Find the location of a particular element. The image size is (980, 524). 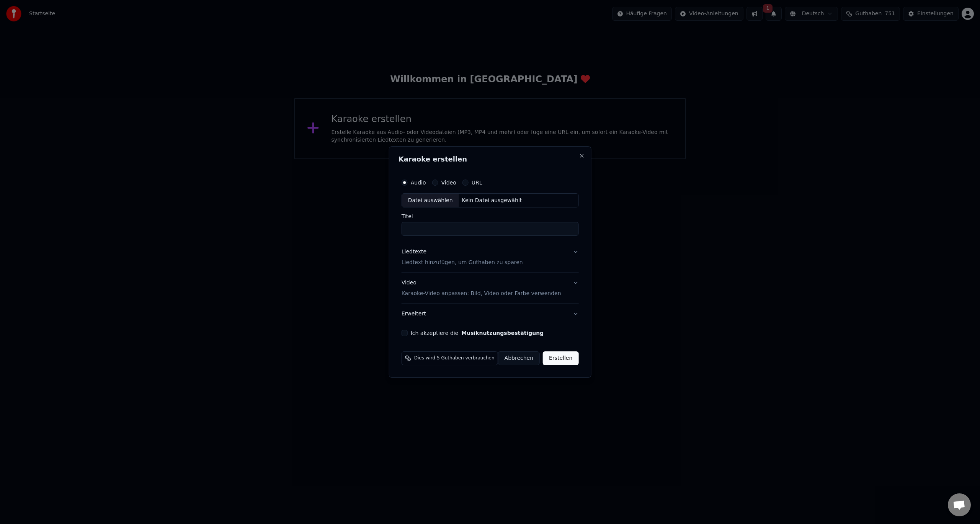

span: Dies wird 5 Guthaben verbrauchen is located at coordinates (454, 358).